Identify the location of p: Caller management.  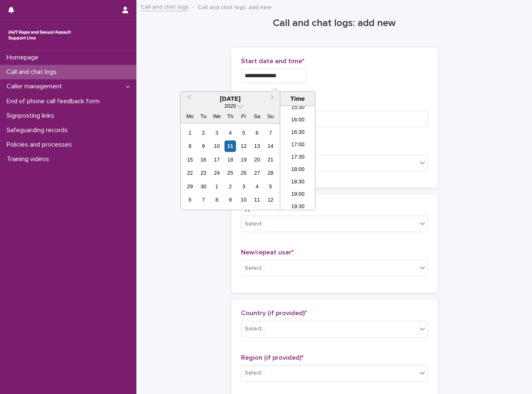
(36, 86).